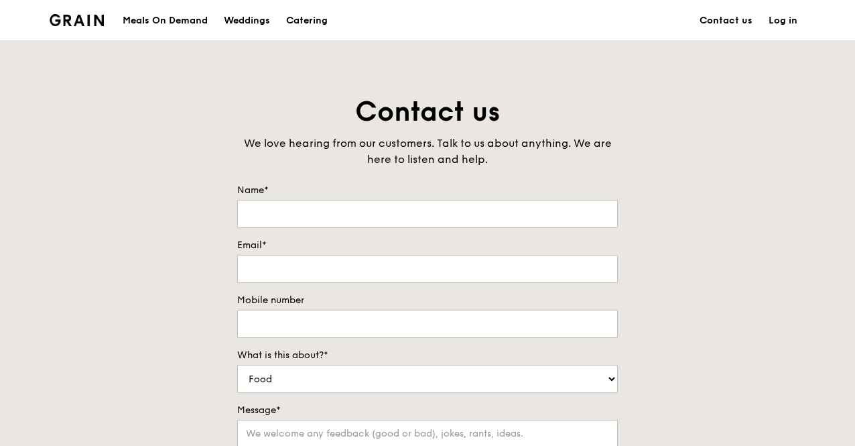 This screenshot has width=855, height=446. Describe the element at coordinates (428, 355) in the screenshot. I see `label: What is this about?*` at that location.